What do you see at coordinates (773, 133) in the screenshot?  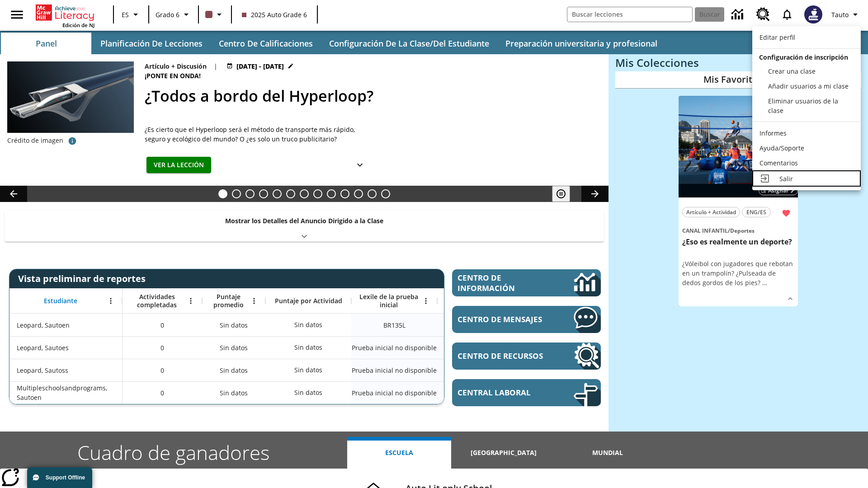 I see `span: Informes` at bounding box center [773, 133].